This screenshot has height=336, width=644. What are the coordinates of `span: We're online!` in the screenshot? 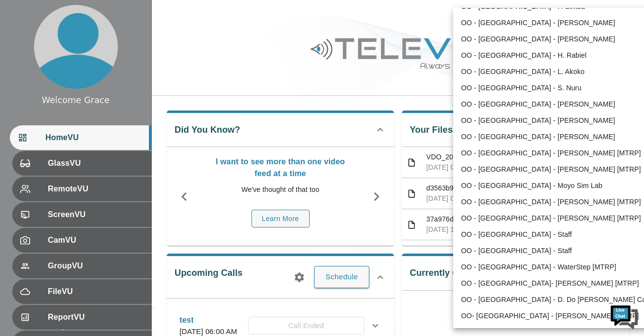 It's located at (96, 153).